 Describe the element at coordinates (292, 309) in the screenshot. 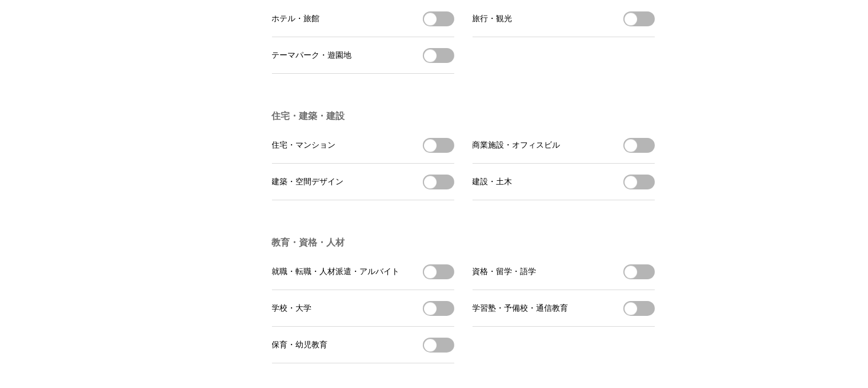

I see `span: 学校・大学` at that location.